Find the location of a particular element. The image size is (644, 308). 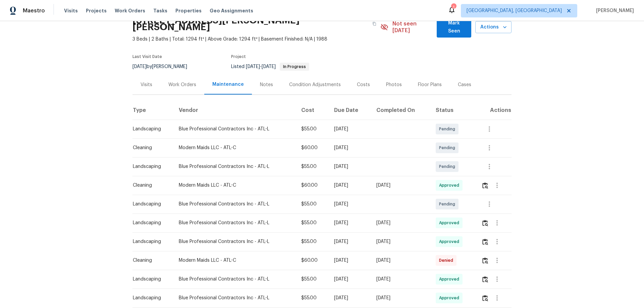

span: Denied is located at coordinates (447, 260).